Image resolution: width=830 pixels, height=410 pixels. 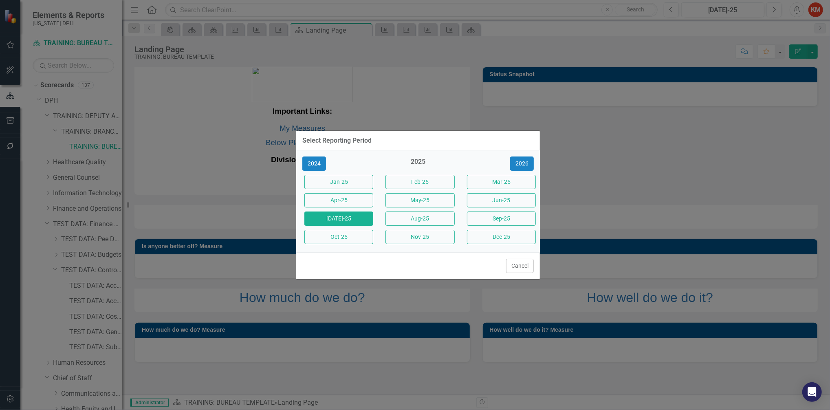 I want to click on button: Dec-25, so click(x=501, y=237).